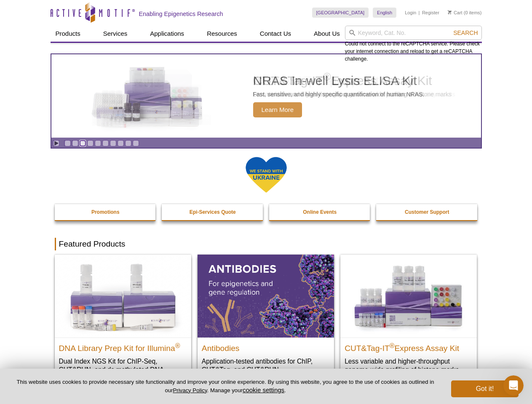 The height and width of the screenshot is (404, 532). I want to click on a: Go to slide 1, so click(68, 143).